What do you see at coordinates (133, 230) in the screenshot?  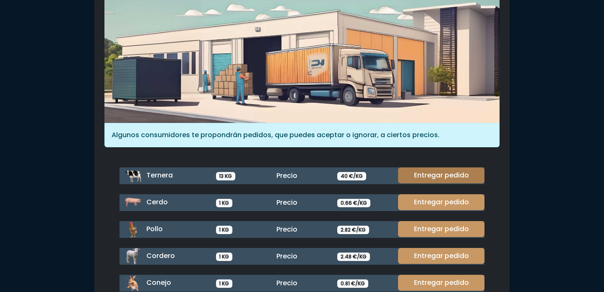 I see `img: pollo.png` at bounding box center [133, 230].